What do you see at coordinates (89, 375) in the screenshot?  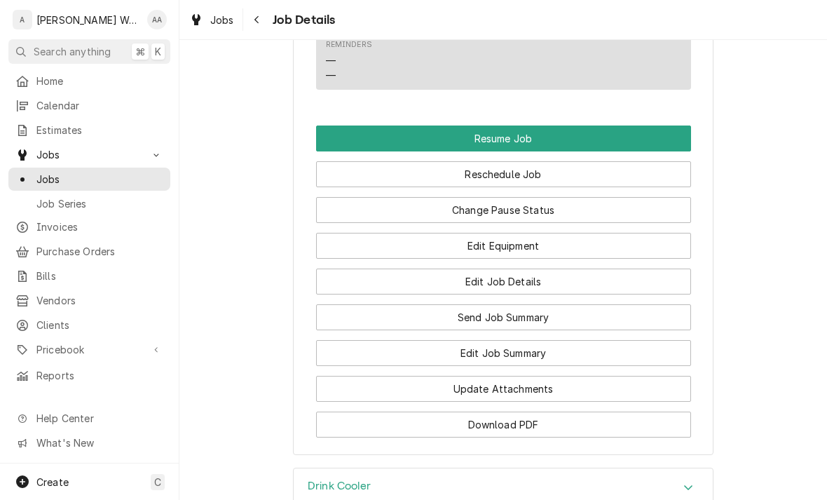 I see `a: Reports` at bounding box center [89, 375].